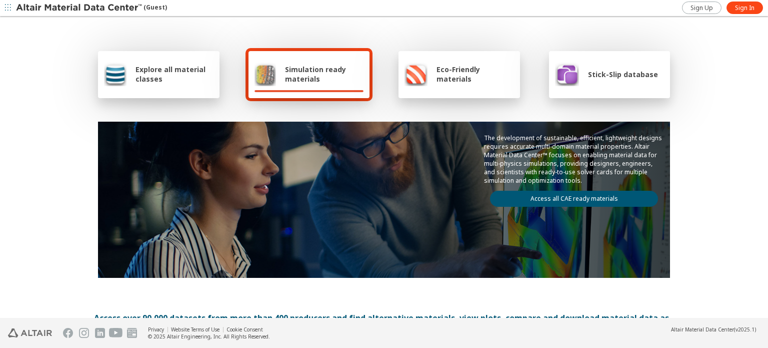 The height and width of the screenshot is (348, 768). What do you see at coordinates (115, 74) in the screenshot?
I see `img: Explore all material classes` at bounding box center [115, 74].